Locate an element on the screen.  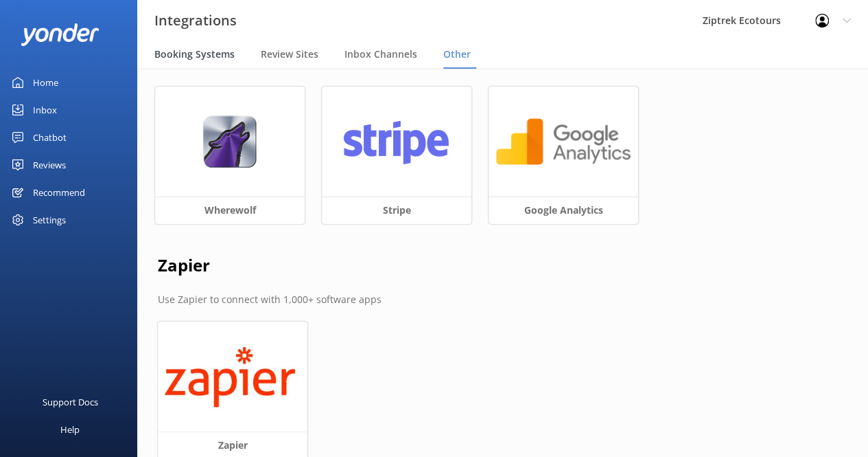
h3: Google Analytics is located at coordinates (564, 210).